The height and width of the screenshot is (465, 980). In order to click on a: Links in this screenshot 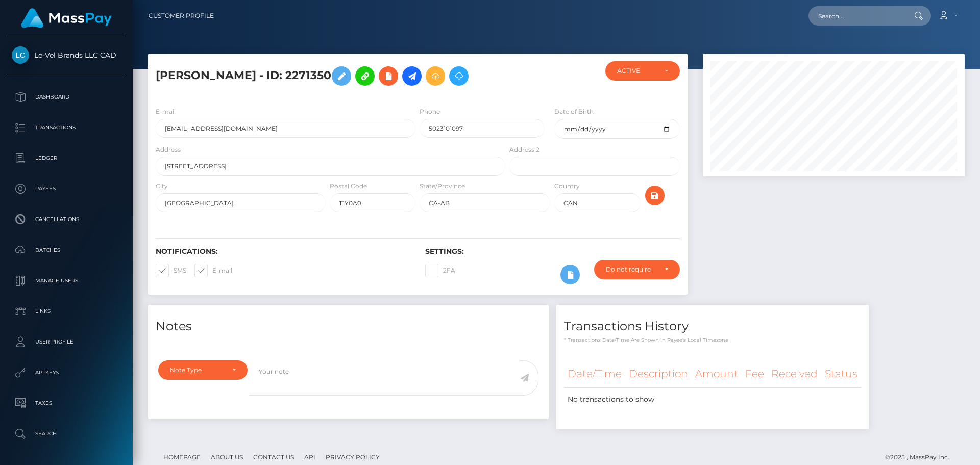, I will do `click(67, 312)`.